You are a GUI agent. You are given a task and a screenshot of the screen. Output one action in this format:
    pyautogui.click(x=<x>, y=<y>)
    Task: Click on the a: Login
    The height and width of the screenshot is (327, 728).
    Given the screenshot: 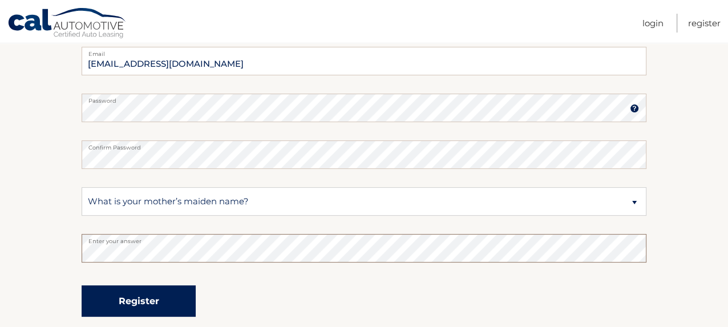 What is the action you would take?
    pyautogui.click(x=652, y=23)
    